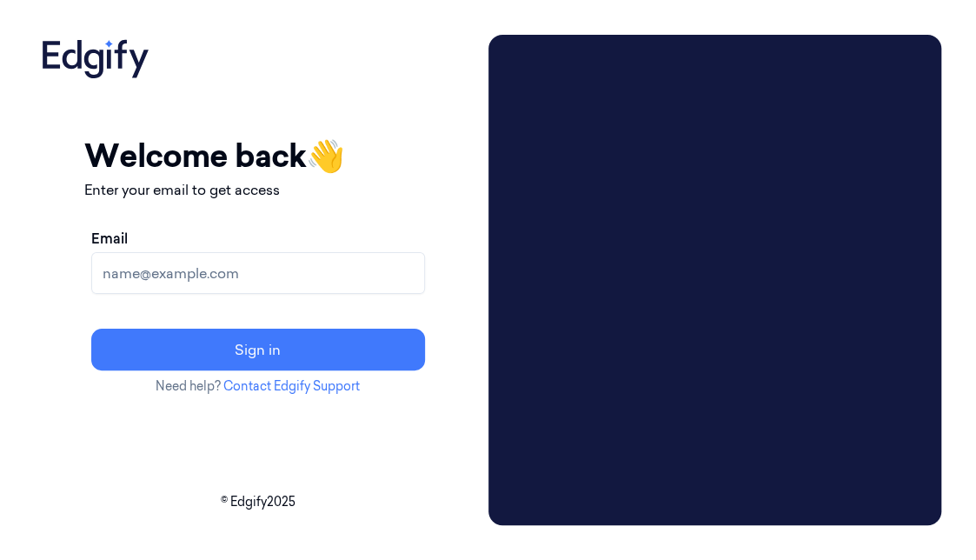 The image size is (976, 560). Describe the element at coordinates (258, 273) in the screenshot. I see `input: name@example.com` at that location.